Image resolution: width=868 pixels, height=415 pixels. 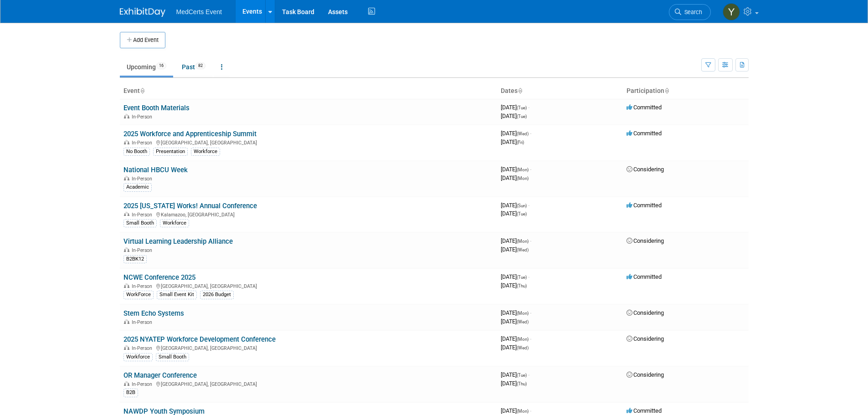 What do you see at coordinates (156, 108) in the screenshot?
I see `a: Event Booth Materials` at bounding box center [156, 108].